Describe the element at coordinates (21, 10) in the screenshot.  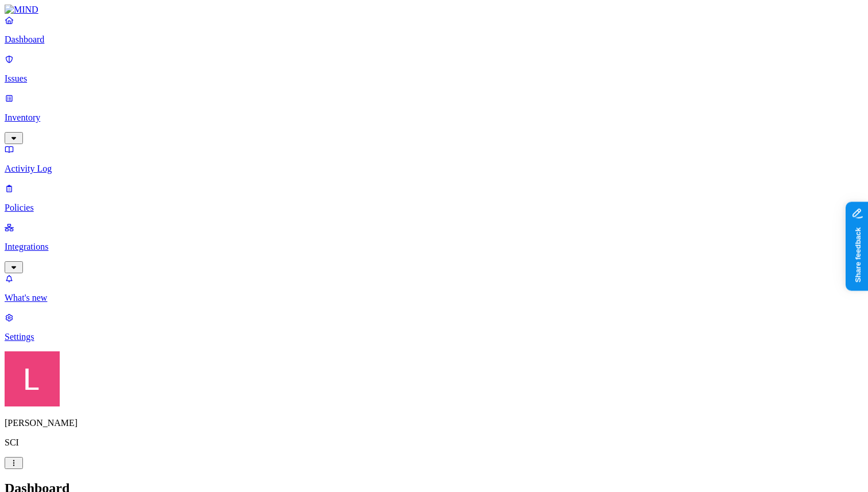
I see `img: MIND` at that location.